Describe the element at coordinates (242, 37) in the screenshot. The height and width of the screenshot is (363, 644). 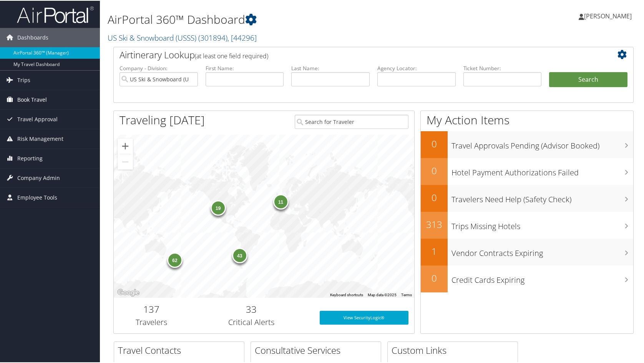
I see `span: , [ 44296 ]` at that location.